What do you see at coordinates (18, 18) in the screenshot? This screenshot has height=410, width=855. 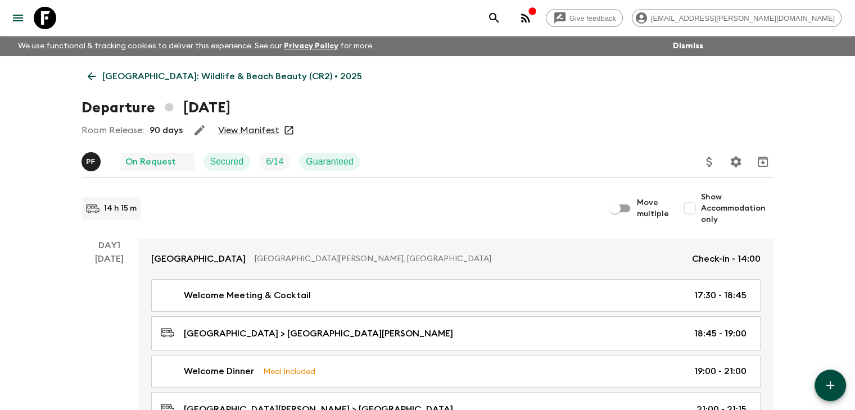 I see `button: menu` at bounding box center [18, 18].